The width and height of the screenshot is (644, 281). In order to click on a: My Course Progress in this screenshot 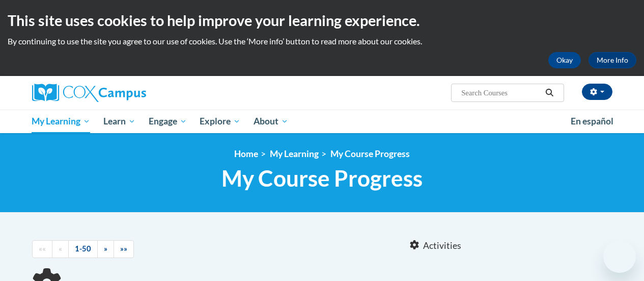, I will do `click(370, 153)`.